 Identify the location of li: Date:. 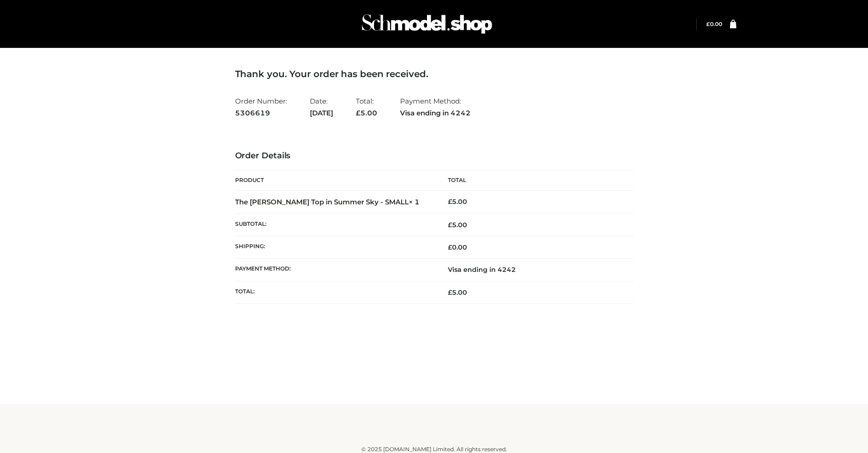
(321, 107).